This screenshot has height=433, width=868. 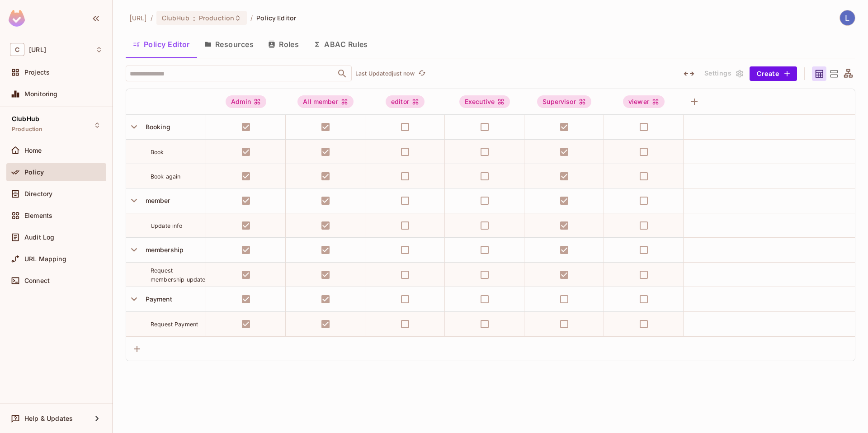 What do you see at coordinates (39, 237) in the screenshot?
I see `span: Audit Log` at bounding box center [39, 237].